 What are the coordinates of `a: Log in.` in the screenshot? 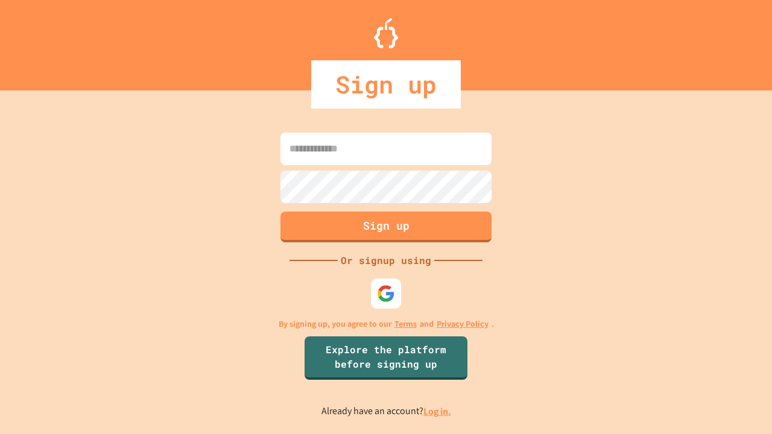 It's located at (437, 411).